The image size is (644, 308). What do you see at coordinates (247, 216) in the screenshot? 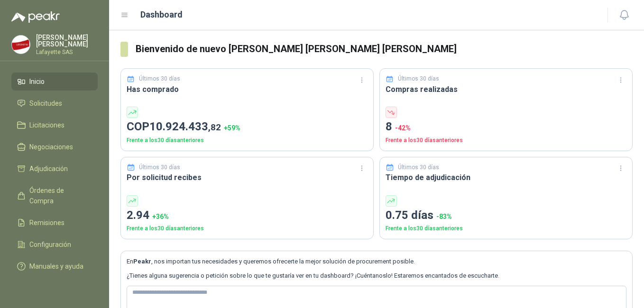
I see `p: 2.94` at bounding box center [247, 216].